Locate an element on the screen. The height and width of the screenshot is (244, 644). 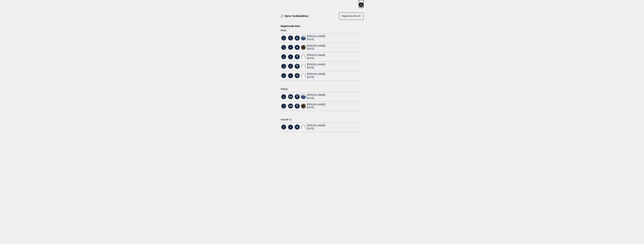
button: Registrera din tick is located at coordinates (351, 16).